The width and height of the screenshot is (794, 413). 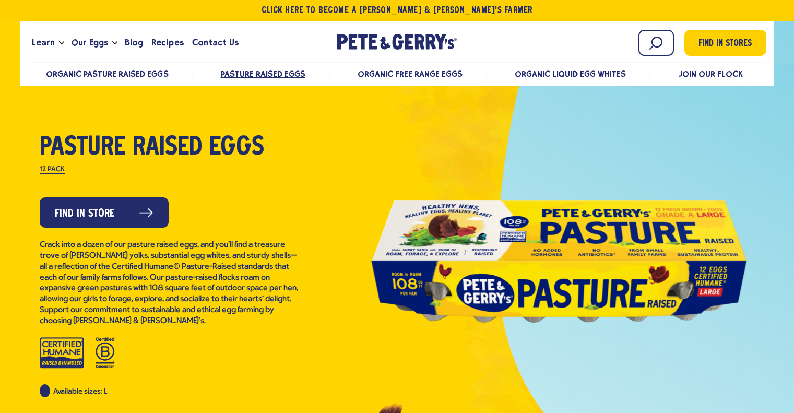 I want to click on h1: Pasture Raised Eggs, so click(x=170, y=148).